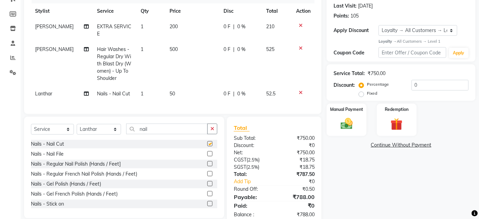 This screenshot has height=219, width=479. Describe the element at coordinates (251, 138) in the screenshot. I see `div: Sub Total:` at that location.